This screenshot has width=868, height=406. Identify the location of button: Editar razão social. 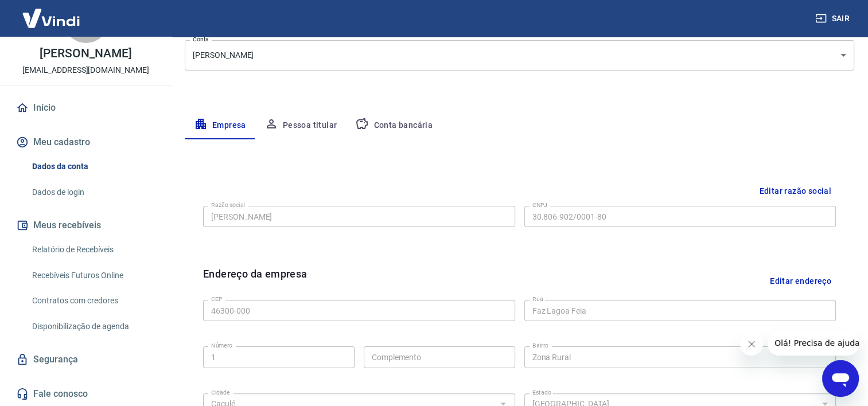
(795, 191).